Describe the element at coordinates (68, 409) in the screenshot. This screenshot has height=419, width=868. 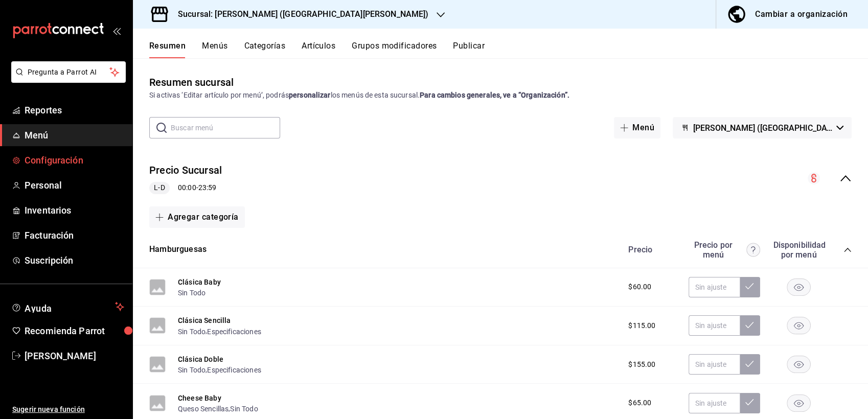
I see `span: Sugerir nueva función` at that location.